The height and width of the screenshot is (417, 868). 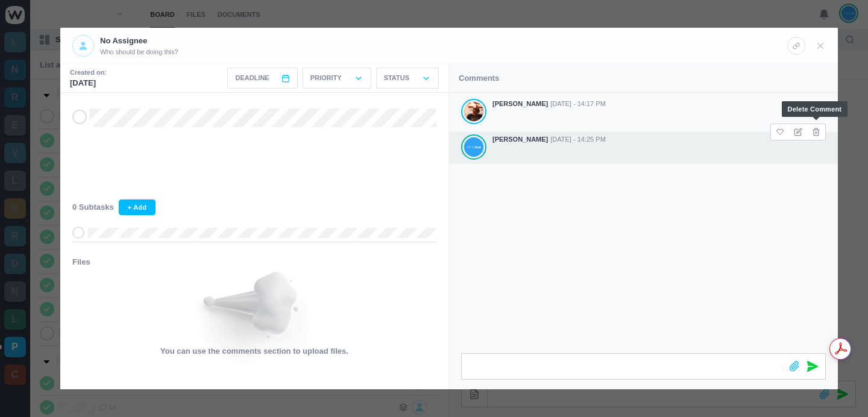 I want to click on span: Deadline, so click(x=252, y=77).